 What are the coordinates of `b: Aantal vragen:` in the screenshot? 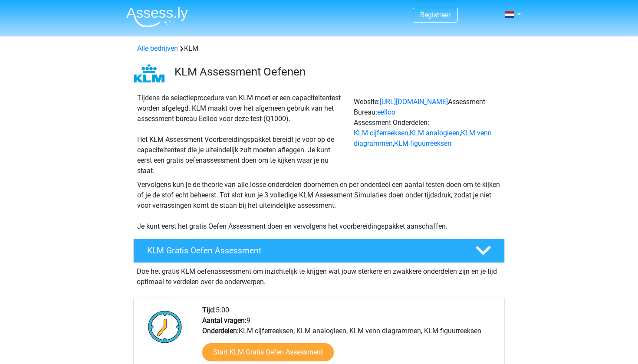 It's located at (224, 320).